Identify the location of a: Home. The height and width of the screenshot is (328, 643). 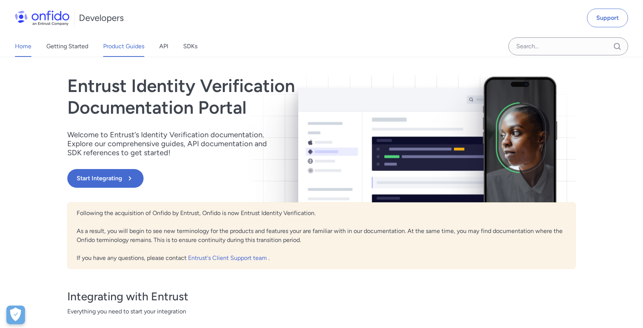
(23, 46).